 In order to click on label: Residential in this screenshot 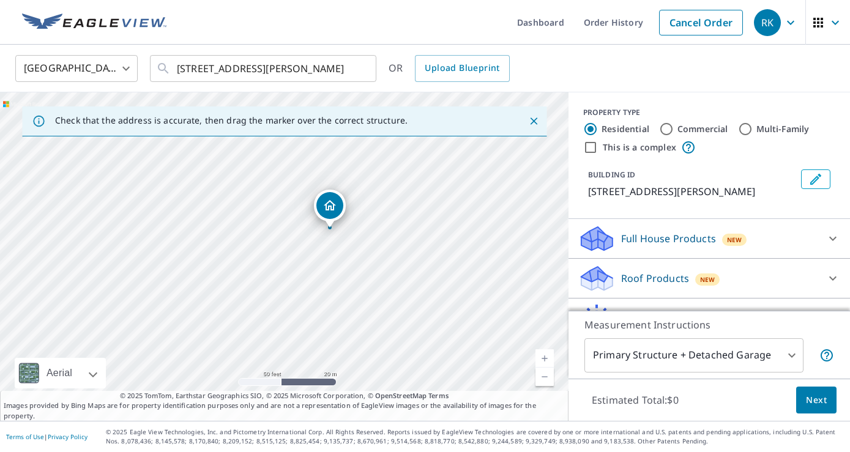, I will do `click(625, 129)`.